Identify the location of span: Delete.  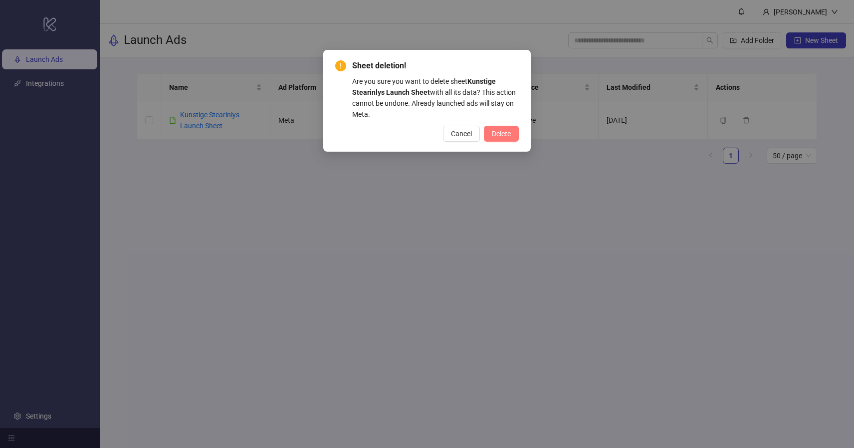
(501, 134).